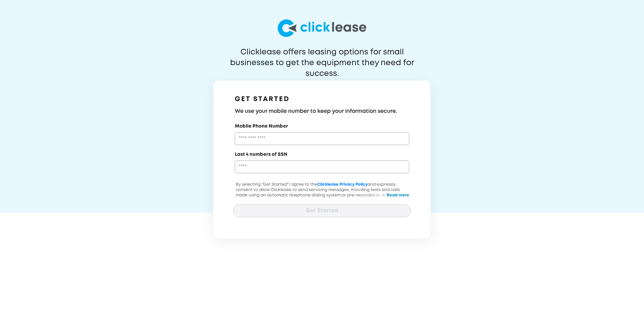 This screenshot has width=644, height=320. What do you see at coordinates (322, 211) in the screenshot?
I see `button: Get Started` at bounding box center [322, 211].